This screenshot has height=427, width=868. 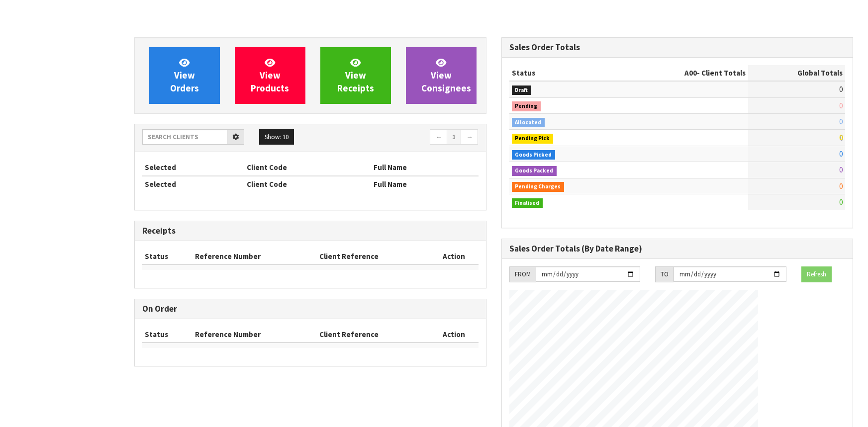 What do you see at coordinates (398, 137) in the screenshot?
I see `nav: Page navigation` at bounding box center [398, 137].